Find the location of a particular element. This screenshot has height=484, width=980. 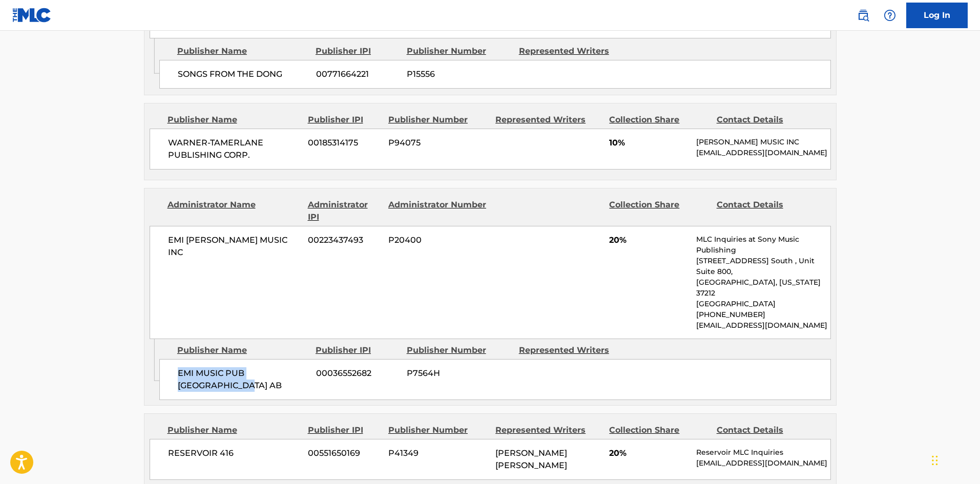

span: 00185314175 is located at coordinates (344, 143).